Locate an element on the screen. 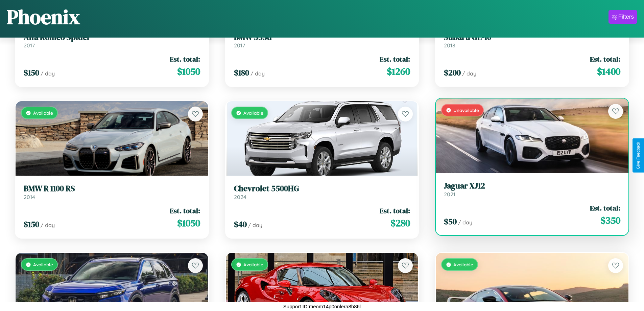 This screenshot has width=644, height=311. span: $ 50 is located at coordinates (450, 221).